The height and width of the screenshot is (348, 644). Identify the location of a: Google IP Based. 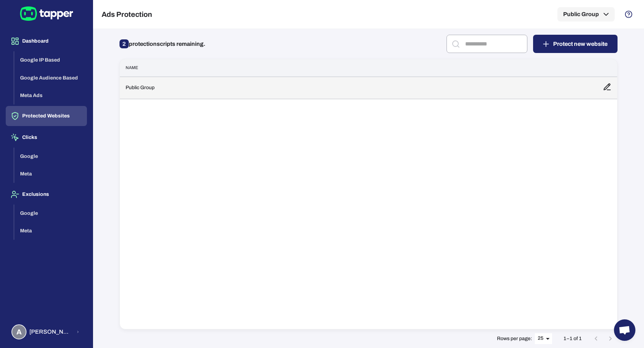
(51, 59).